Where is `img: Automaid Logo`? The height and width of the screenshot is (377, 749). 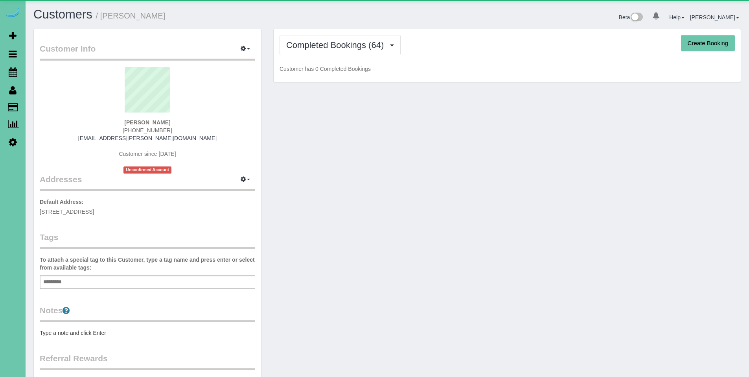
img: Automaid Logo is located at coordinates (13, 13).